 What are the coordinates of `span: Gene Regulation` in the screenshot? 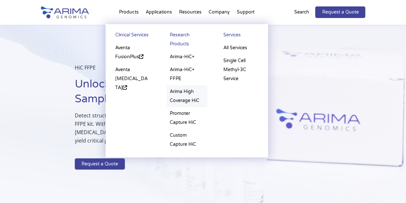 It's located at (153, 101).